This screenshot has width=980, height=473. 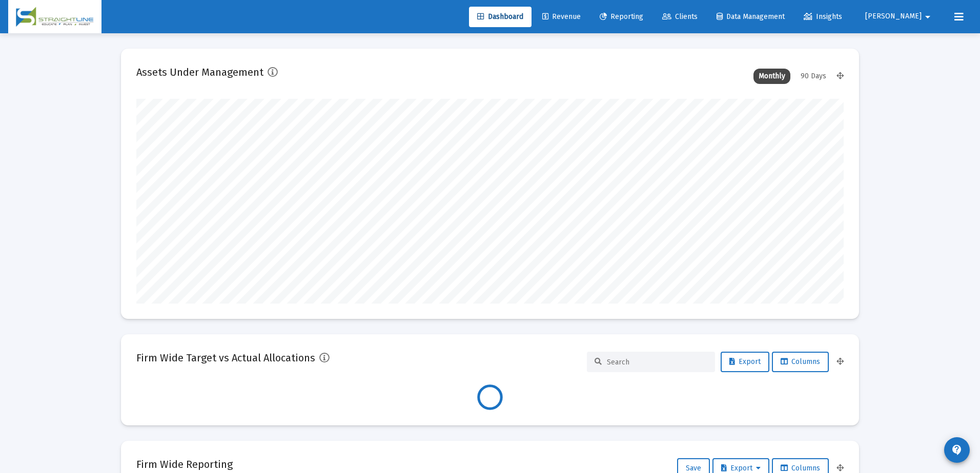 I want to click on a: Reporting, so click(x=621, y=17).